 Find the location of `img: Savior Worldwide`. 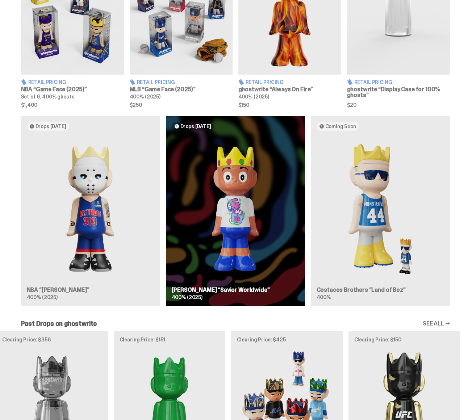

img: Savior Worldwide is located at coordinates (235, 209).